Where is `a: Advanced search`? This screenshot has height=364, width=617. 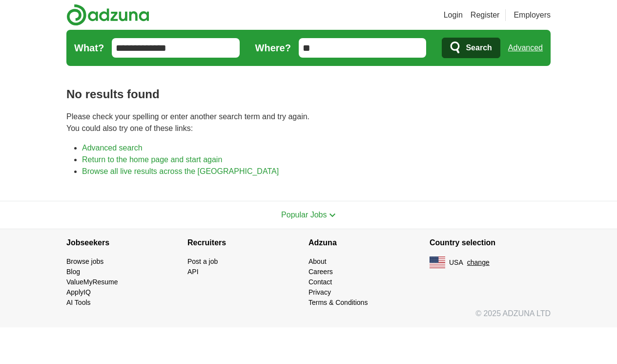
a: Advanced search is located at coordinates (112, 148).